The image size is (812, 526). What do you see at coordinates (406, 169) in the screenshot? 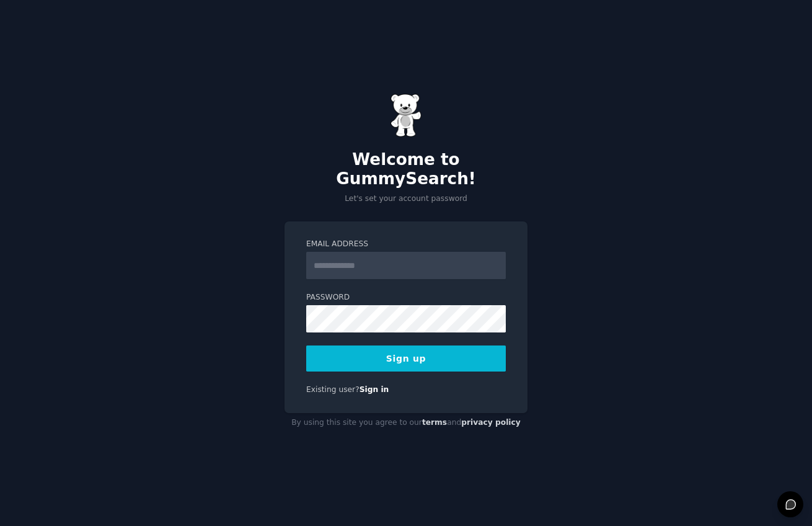
I see `h2: Welcome to GummySearch!` at bounding box center [406, 169].